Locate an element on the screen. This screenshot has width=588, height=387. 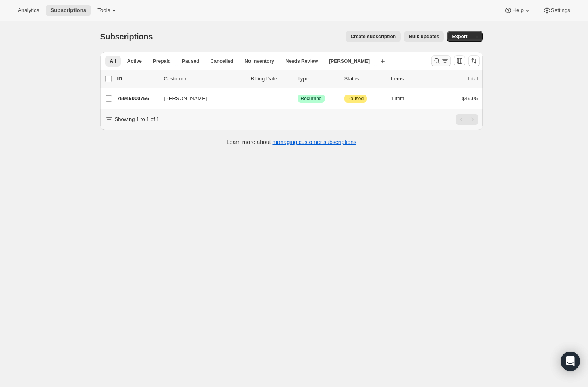
span: No inventory is located at coordinates (259, 61).